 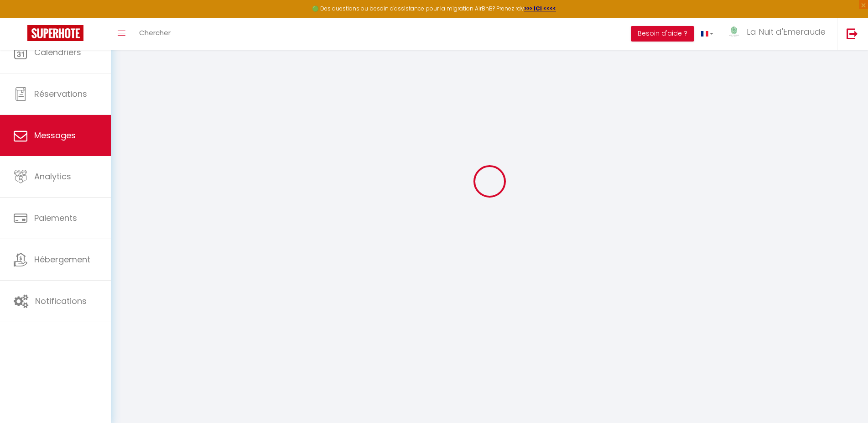 What do you see at coordinates (786, 31) in the screenshot?
I see `span: La Nuit d'Emeraude` at bounding box center [786, 31].